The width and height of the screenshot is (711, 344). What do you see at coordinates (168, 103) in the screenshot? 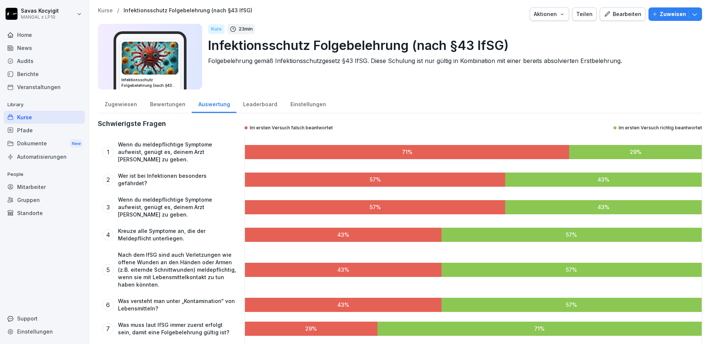
I see `a: Bewertungen` at bounding box center [168, 103].